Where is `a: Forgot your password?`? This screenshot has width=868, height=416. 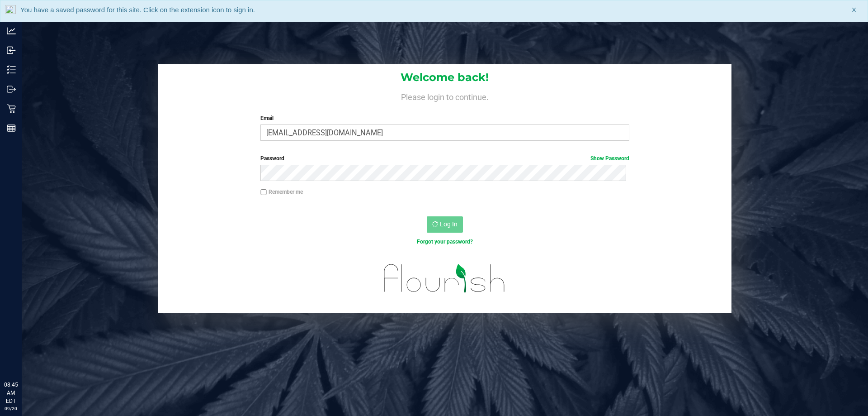
a: Forgot your password? is located at coordinates (445, 241).